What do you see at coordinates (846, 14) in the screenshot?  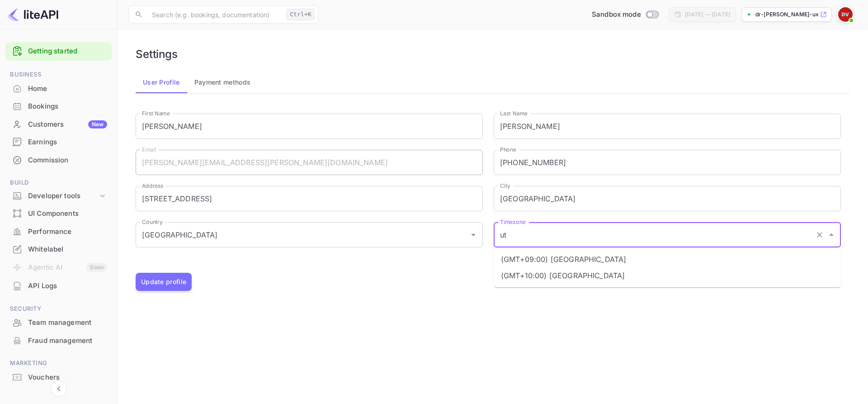 I see `img: Dr Reinhard Vogel` at bounding box center [846, 14].